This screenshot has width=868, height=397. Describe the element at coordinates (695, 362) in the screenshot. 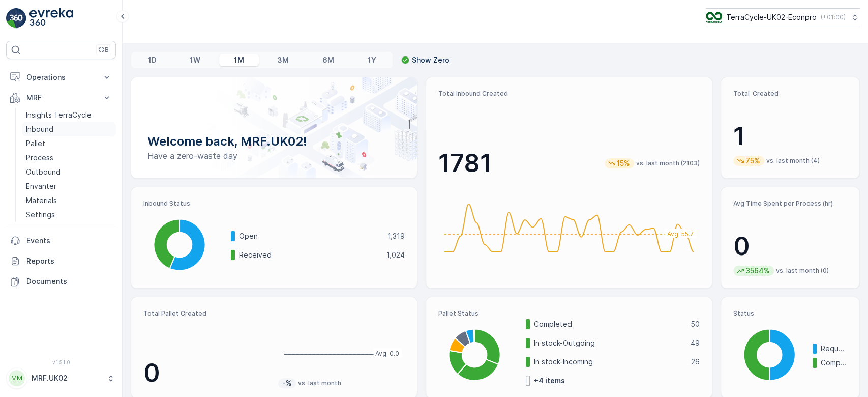

I see `p: 26` at that location.